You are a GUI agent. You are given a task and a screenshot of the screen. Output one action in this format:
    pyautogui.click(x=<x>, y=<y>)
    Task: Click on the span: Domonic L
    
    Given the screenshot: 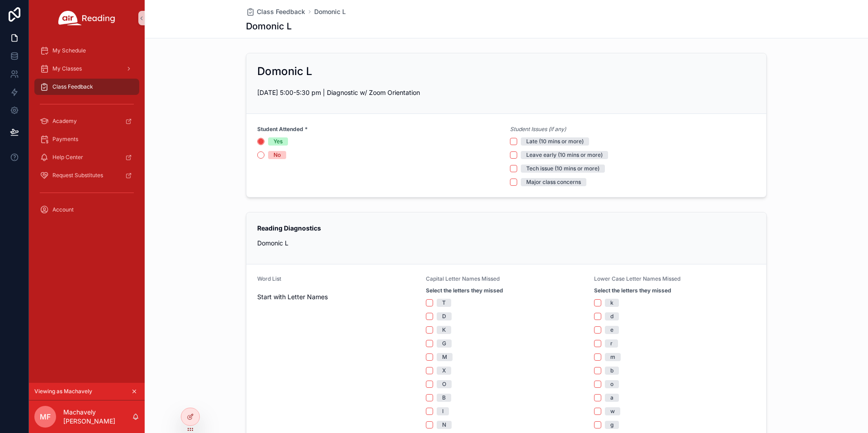 What is the action you would take?
    pyautogui.click(x=330, y=12)
    